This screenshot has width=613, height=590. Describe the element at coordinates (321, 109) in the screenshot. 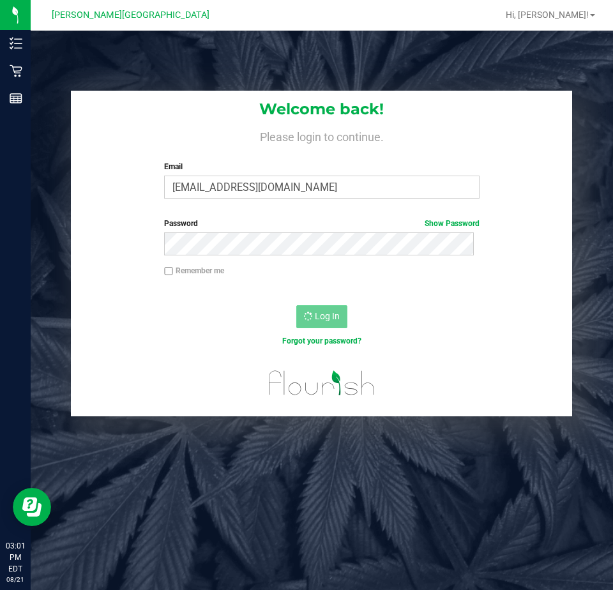

I see `h1: Welcome back!` at that location.